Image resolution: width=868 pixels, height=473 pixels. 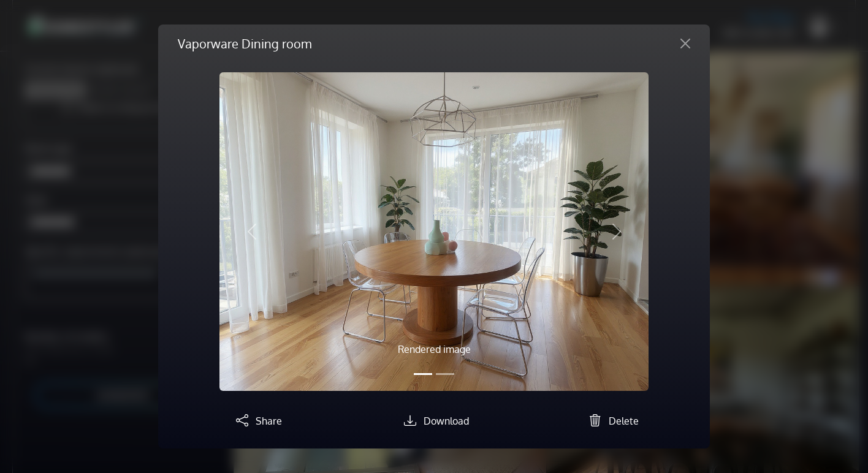 I want to click on a: Share, so click(x=256, y=421).